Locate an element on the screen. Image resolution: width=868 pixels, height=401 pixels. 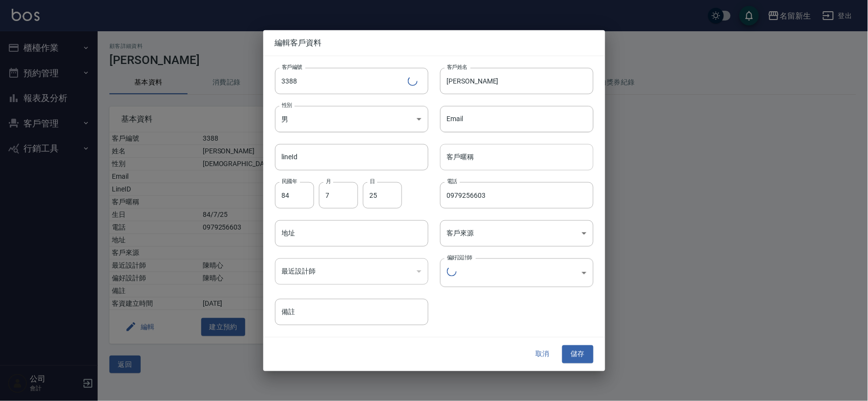
label: 月 is located at coordinates (328, 181).